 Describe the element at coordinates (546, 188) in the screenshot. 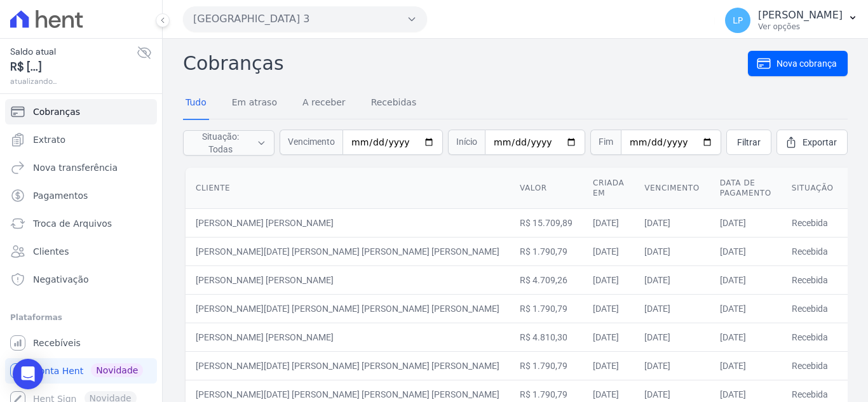

I see `th: Valor` at that location.